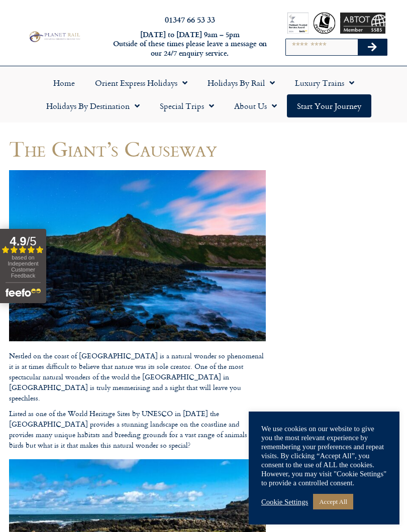 The image size is (407, 532). What do you see at coordinates (64, 82) in the screenshot?
I see `a: Home` at bounding box center [64, 82].